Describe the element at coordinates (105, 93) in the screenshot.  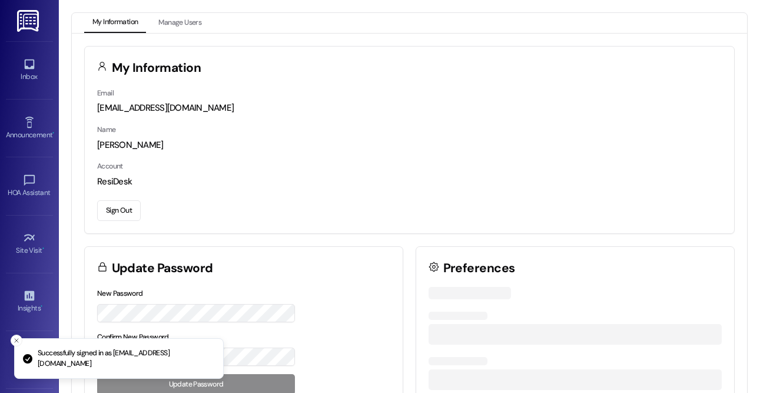
I see `label: Email` at that location.